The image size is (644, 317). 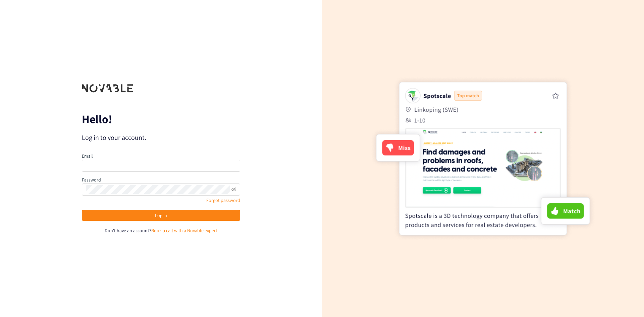 I want to click on a: Book a call with a Novable expert, so click(x=184, y=231).